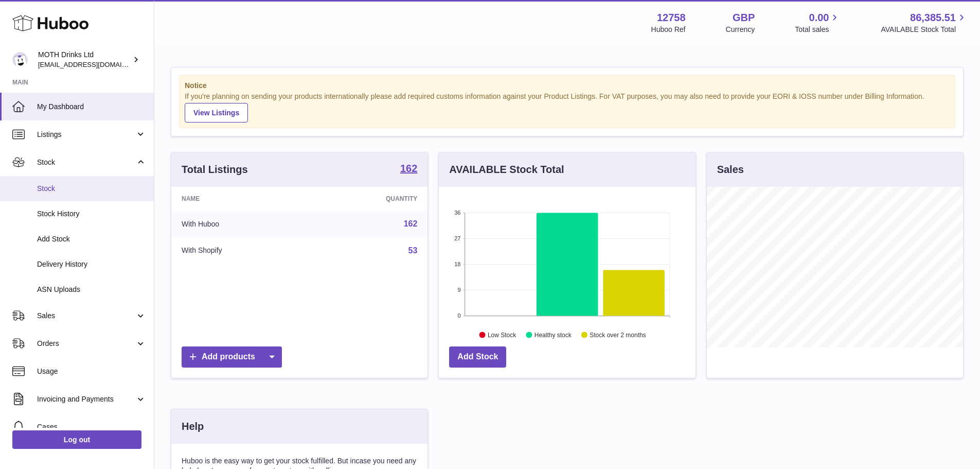 The image size is (980, 469). I want to click on span: Cases, so click(91, 427).